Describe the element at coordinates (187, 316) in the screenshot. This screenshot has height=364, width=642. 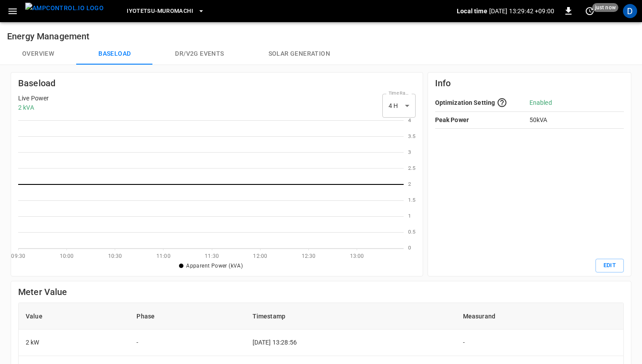
I see `th: Phase` at that location.